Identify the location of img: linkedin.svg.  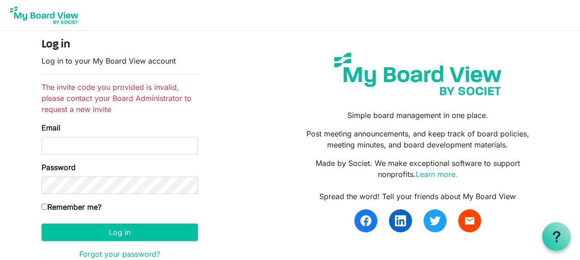
(400, 221).